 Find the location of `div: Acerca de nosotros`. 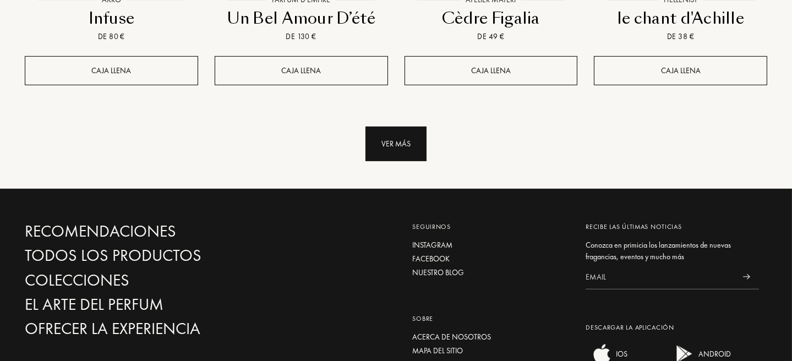

div: Acerca de nosotros is located at coordinates (490, 337).